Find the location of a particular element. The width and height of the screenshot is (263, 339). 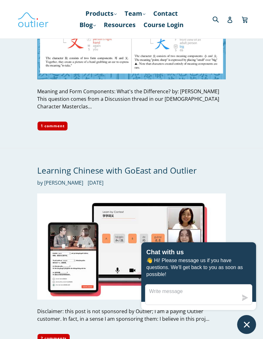

img: Outlier Linguistics is located at coordinates (33, 19).